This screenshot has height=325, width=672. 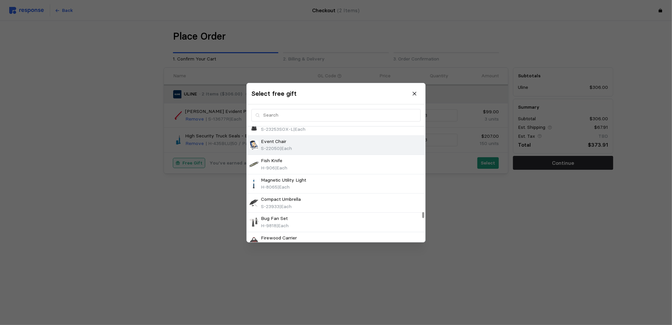 What do you see at coordinates (277, 129) in the screenshot?
I see `span: S-23253SOX-L` at bounding box center [277, 129].